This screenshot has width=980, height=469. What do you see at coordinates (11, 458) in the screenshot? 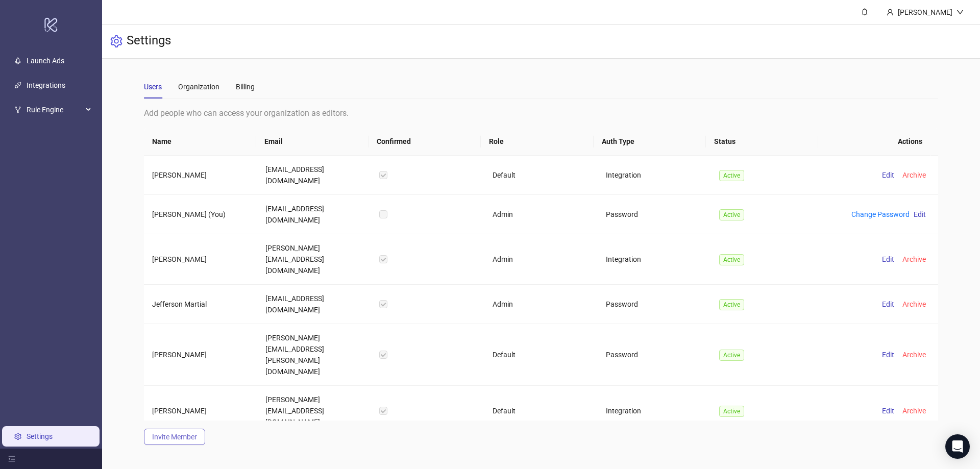
I see `span: menu-fold` at bounding box center [11, 458].